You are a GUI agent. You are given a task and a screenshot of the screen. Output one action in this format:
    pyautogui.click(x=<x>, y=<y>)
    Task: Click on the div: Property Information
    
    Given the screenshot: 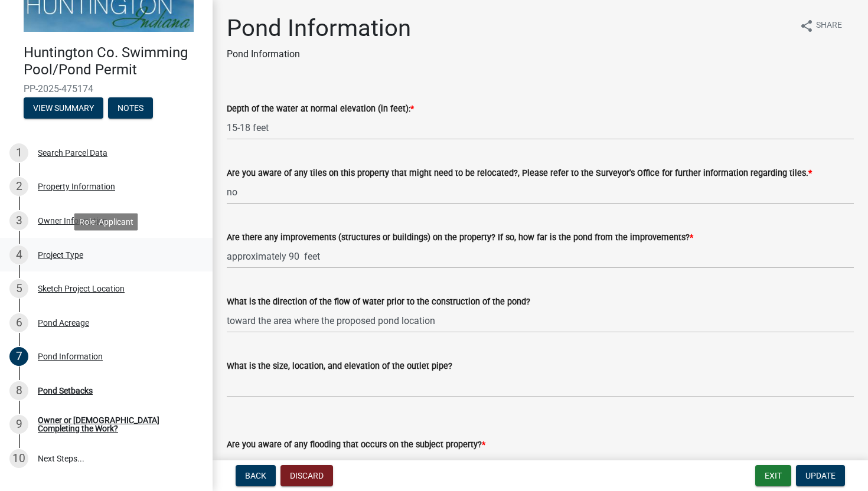 What is the action you would take?
    pyautogui.click(x=76, y=187)
    